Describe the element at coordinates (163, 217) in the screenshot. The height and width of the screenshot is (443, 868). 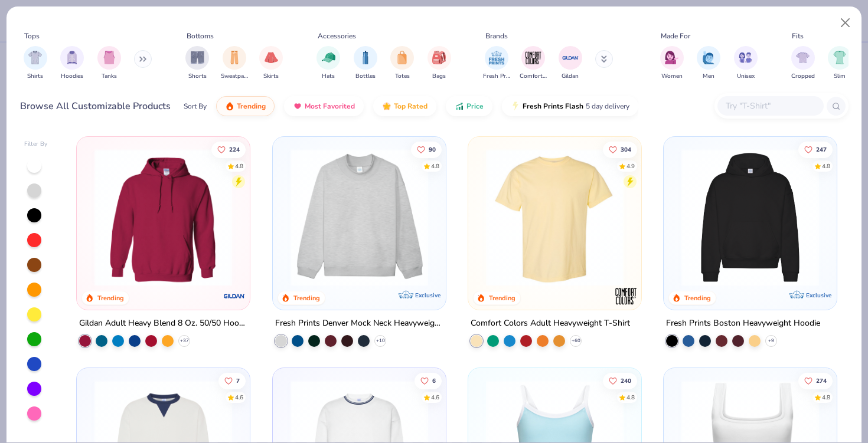
I see `img: 01756b78-01f6-4cc6-8d8a-3c30c1a0c8ac` at that location.